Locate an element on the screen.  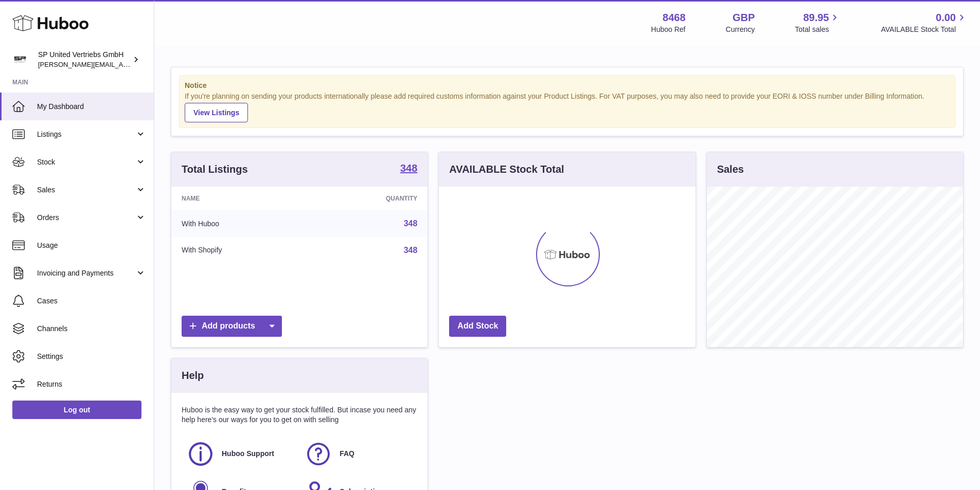
td: With Shopify is located at coordinates (240, 251).